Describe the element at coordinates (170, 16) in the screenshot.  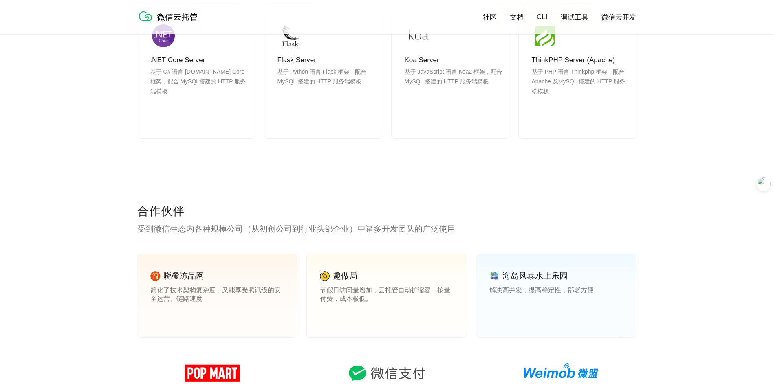
I see `img: 微信云托管` at that location.